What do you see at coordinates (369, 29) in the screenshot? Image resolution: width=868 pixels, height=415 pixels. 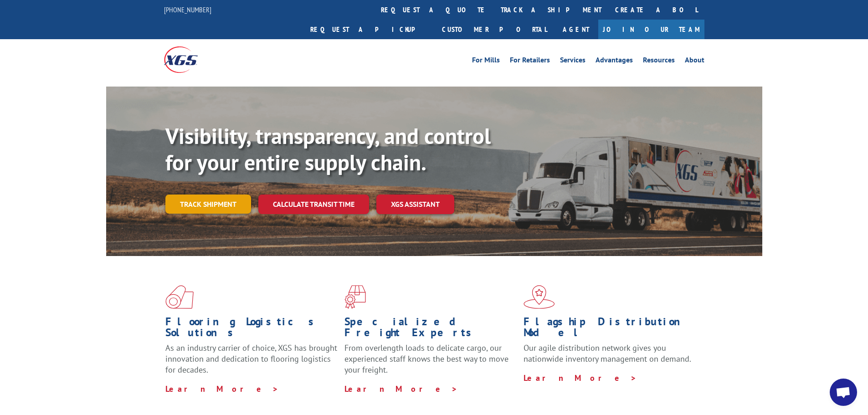 I see `a: Request a pickup` at bounding box center [369, 29].